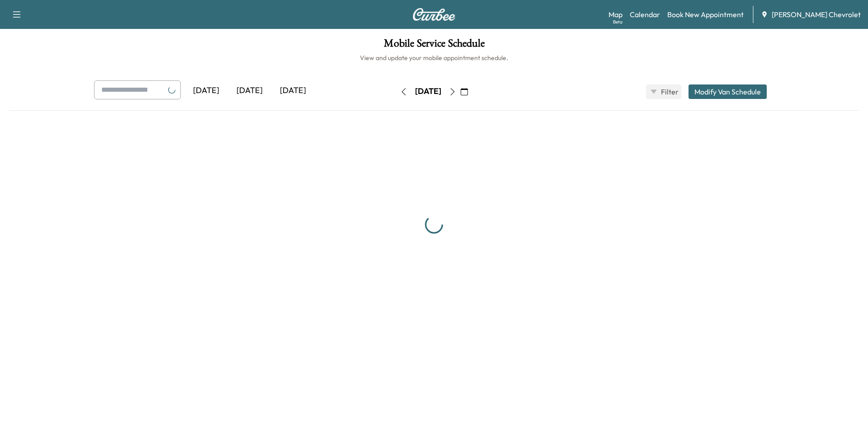  I want to click on a: Book New Appointment, so click(705, 15).